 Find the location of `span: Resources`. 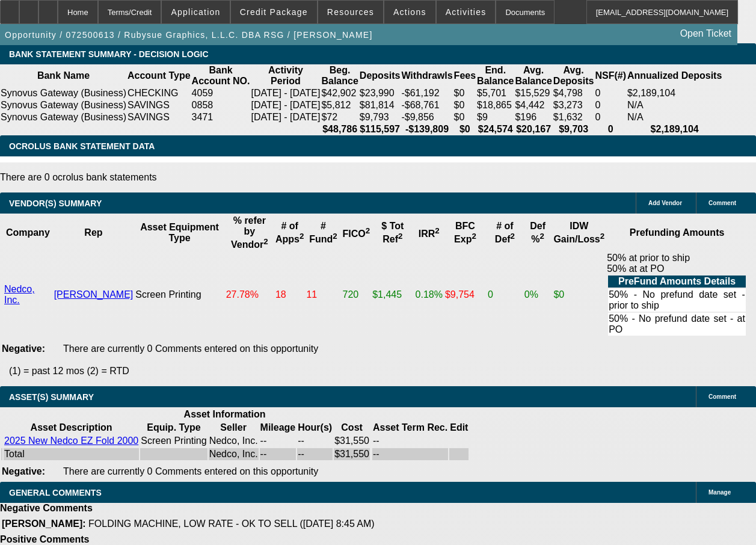

span: Resources is located at coordinates (351, 12).